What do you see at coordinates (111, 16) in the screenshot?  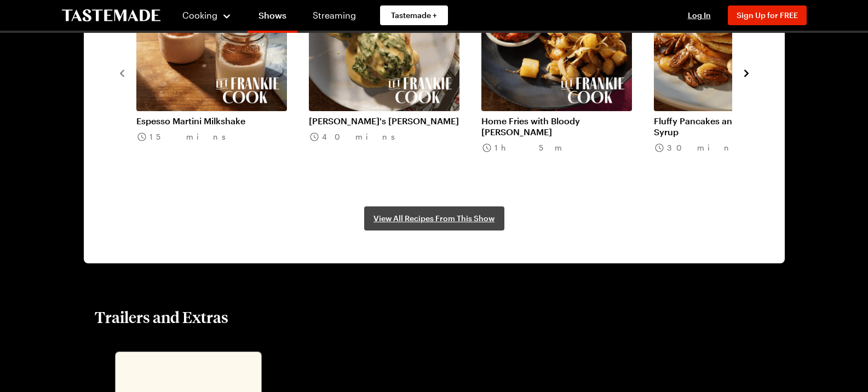 I see `a: To Tastemade Home Page` at bounding box center [111, 16].